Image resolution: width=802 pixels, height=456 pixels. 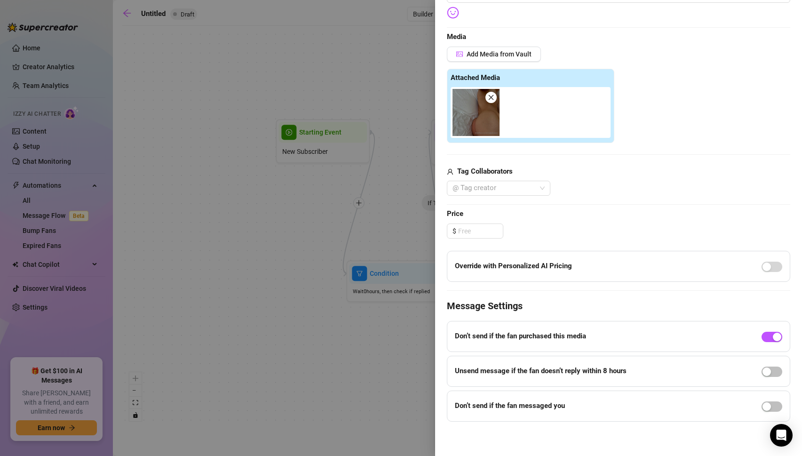 What do you see at coordinates (456, 37) in the screenshot?
I see `strong: Media` at bounding box center [456, 37].